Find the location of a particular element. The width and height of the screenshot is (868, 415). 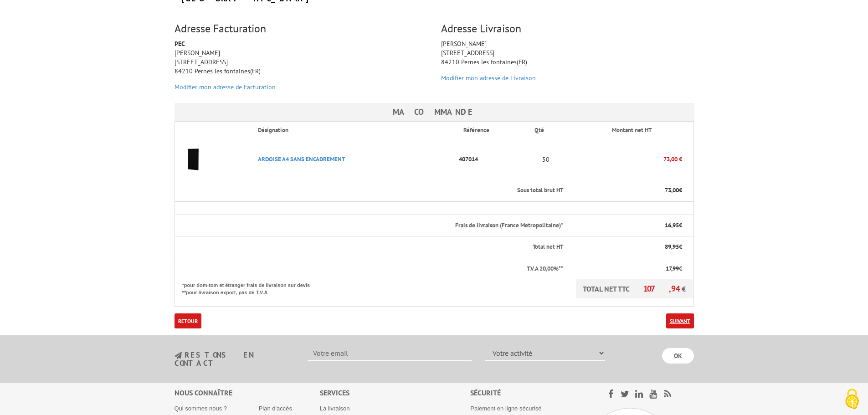

h3: Ma commande is located at coordinates (434, 112).